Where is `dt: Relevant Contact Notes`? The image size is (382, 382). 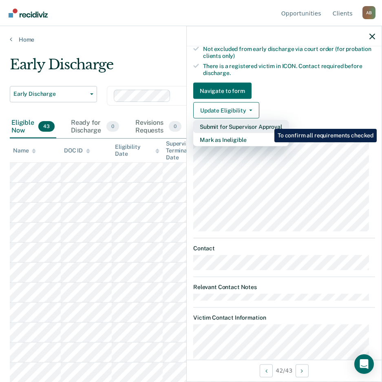 dt: Relevant Contact Notes is located at coordinates (284, 287).